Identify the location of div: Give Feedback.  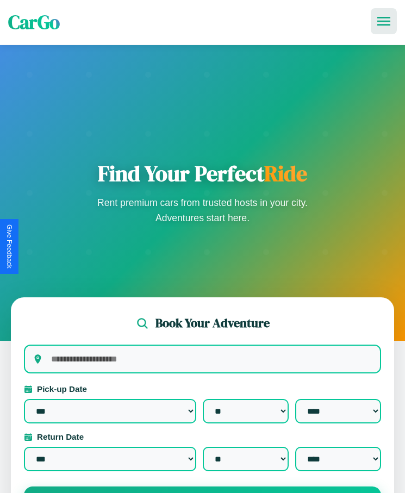
(9, 246).